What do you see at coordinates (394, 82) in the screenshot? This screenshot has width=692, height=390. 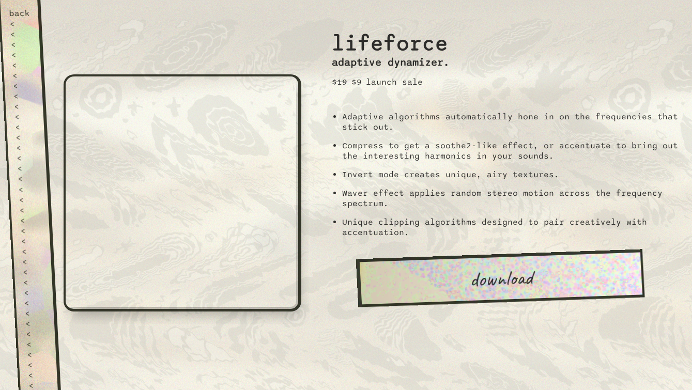 I see `p: launch sale` at bounding box center [394, 82].